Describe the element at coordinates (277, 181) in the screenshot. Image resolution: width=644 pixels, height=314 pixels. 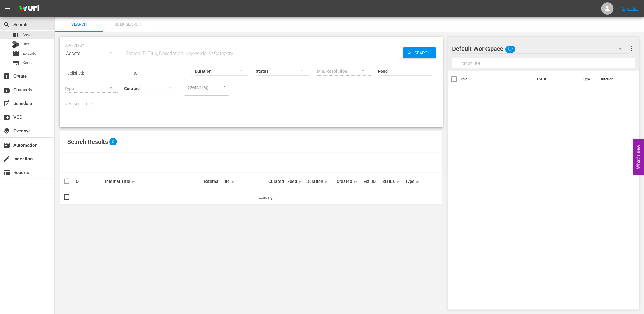
I see `div: Curated` at that location.